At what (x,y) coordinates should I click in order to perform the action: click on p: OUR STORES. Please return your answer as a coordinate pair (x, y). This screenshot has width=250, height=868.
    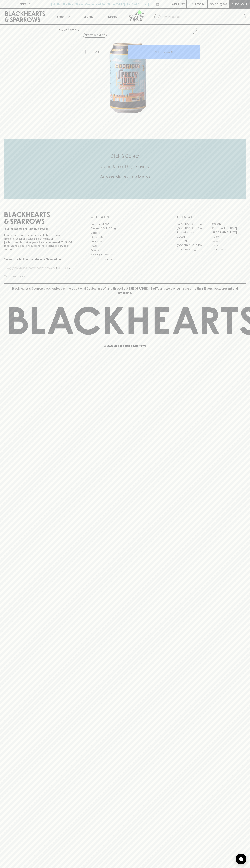
    Looking at the image, I should click on (211, 217).